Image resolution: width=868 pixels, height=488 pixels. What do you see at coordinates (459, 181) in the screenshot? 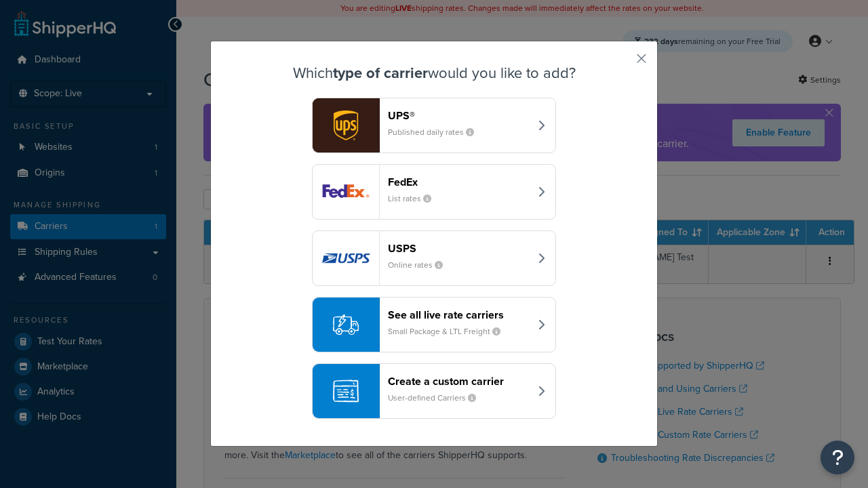
I see `header: FedEx` at bounding box center [459, 181].